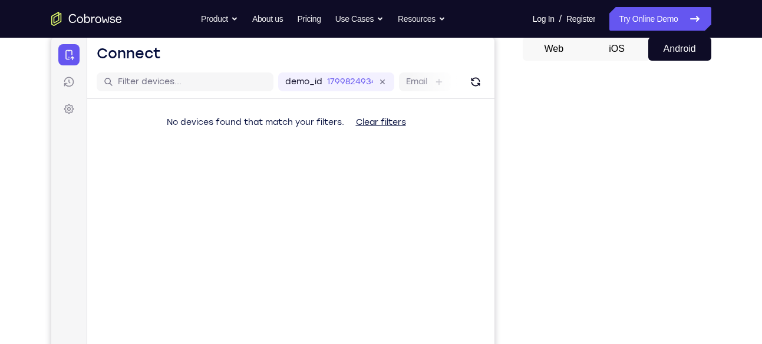 The image size is (762, 344). I want to click on a: About us, so click(267, 19).